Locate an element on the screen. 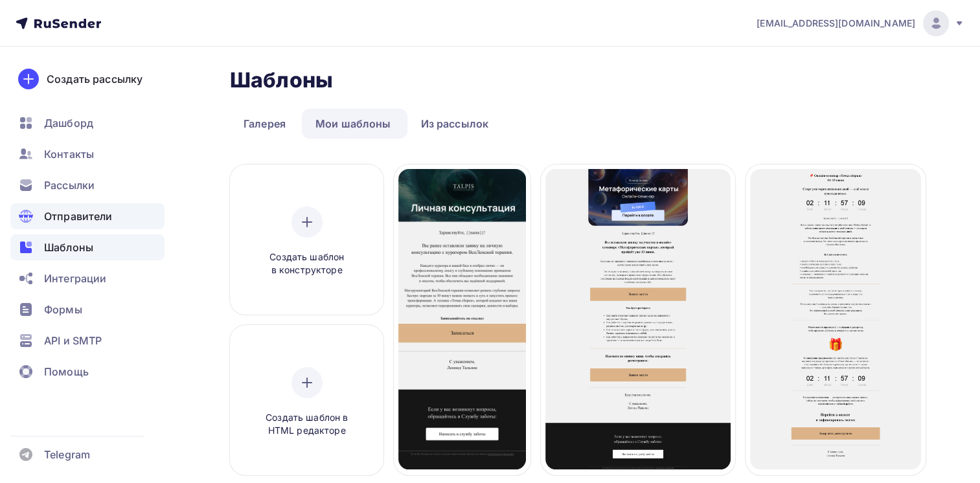 Image resolution: width=980 pixels, height=483 pixels. a: Рассылки is located at coordinates (88, 185).